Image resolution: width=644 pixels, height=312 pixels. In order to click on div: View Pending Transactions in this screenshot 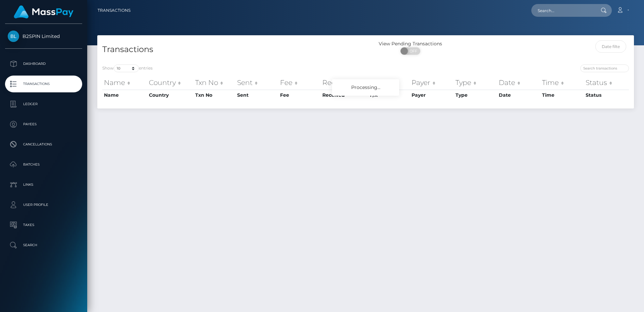, I will do `click(410, 44)`.